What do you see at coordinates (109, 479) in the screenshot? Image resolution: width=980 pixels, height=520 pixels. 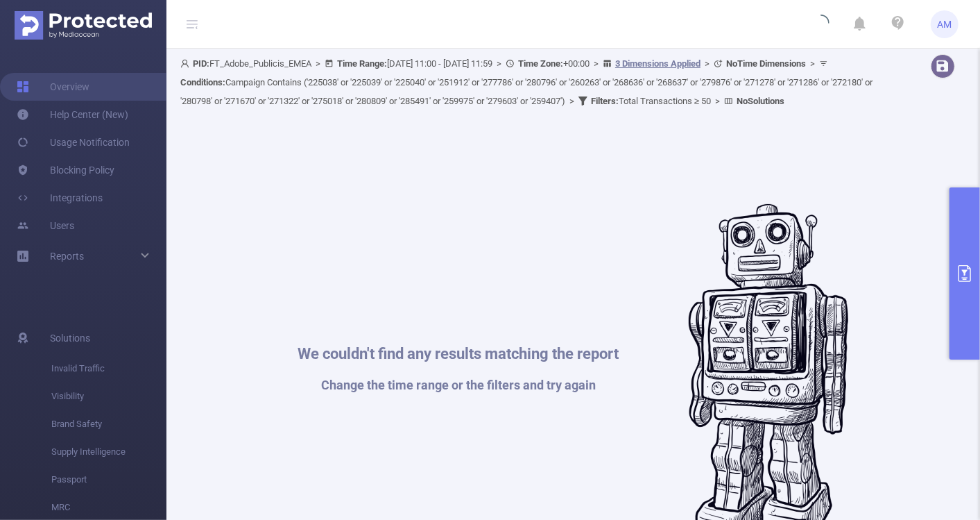 I see `span: Passport` at bounding box center [109, 479].